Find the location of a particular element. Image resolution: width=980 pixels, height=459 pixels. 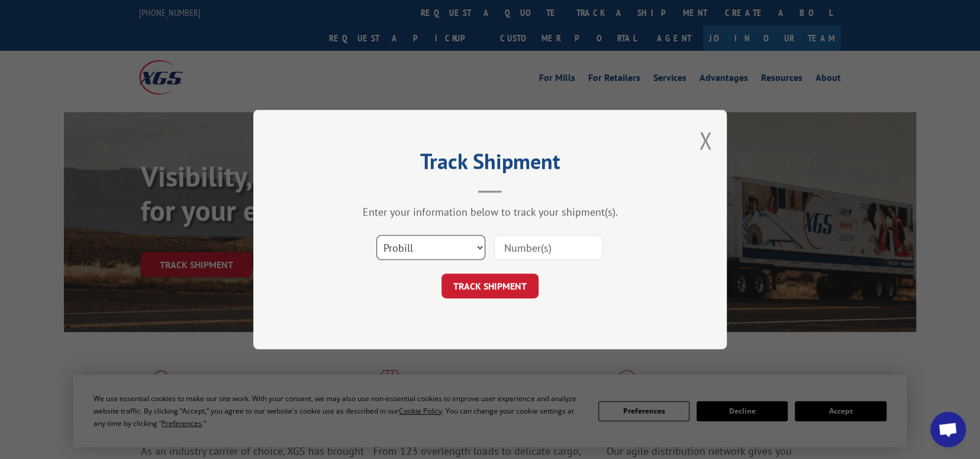

button: TRACK SHIPMENT is located at coordinates (490, 286).